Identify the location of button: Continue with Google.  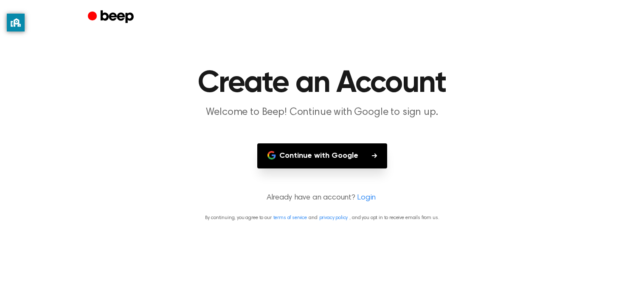
(322, 156).